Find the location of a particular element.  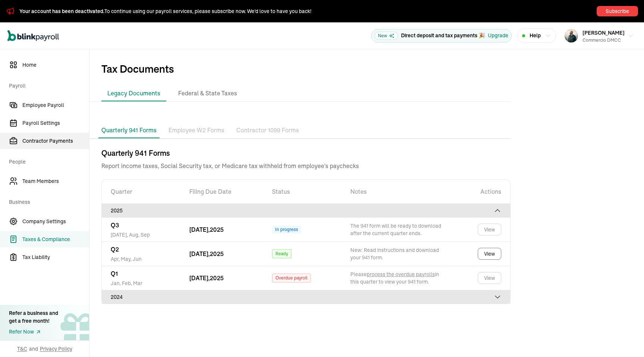

p: Please in this quarter to view your 941 form. is located at coordinates (397, 278).